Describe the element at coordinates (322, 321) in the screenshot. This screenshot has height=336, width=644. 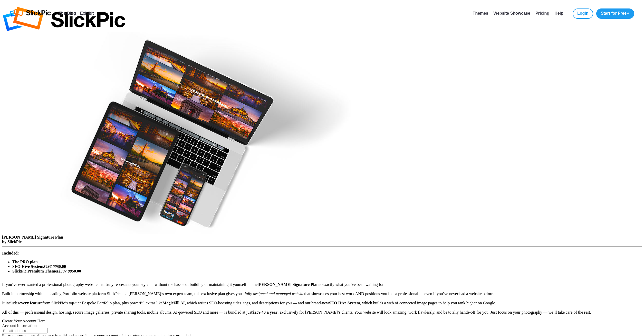
I see `div: Create Your Account Here!` at that location.